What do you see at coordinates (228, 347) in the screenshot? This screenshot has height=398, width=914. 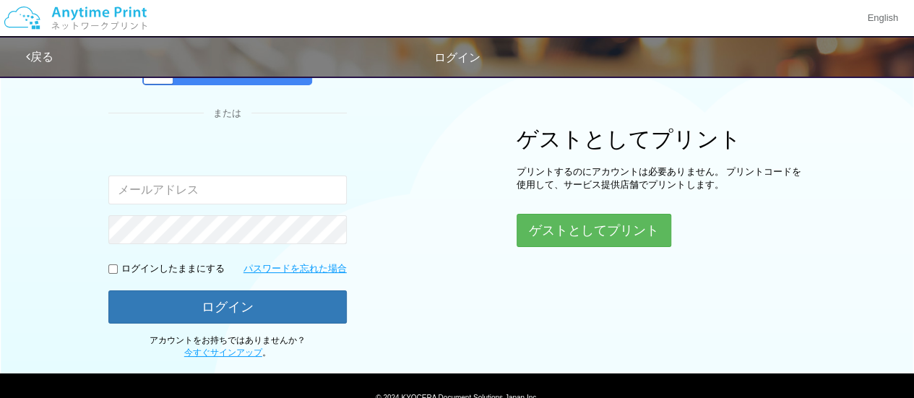 I see `p: アカウントをお持ちではありませんか？` at bounding box center [228, 347].